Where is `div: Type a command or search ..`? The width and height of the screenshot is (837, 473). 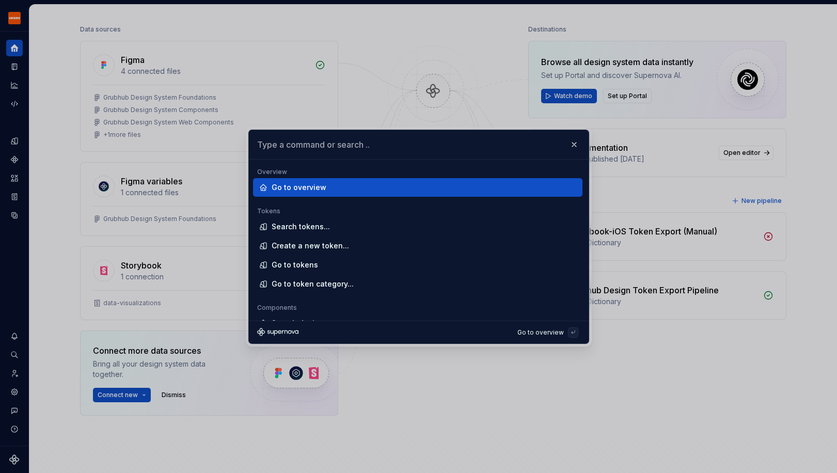
div: Type a command or search .. is located at coordinates (419, 240).